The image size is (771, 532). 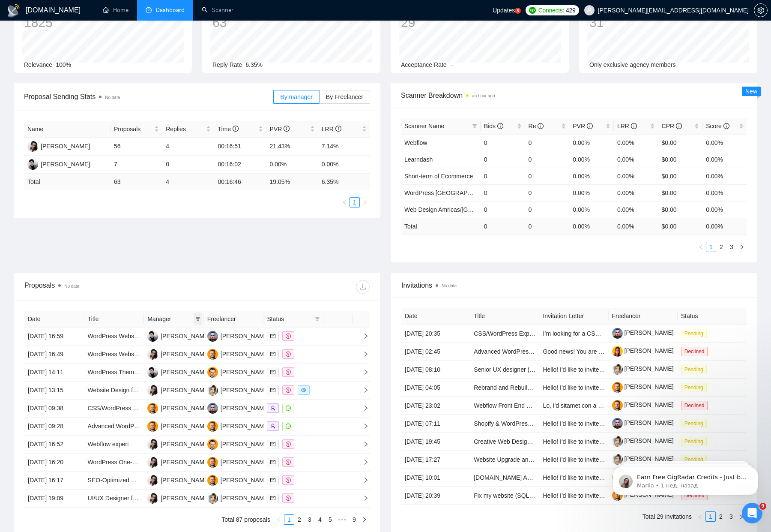 What do you see at coordinates (240, 182) in the screenshot?
I see `td: 00:16:46` at bounding box center [240, 182].